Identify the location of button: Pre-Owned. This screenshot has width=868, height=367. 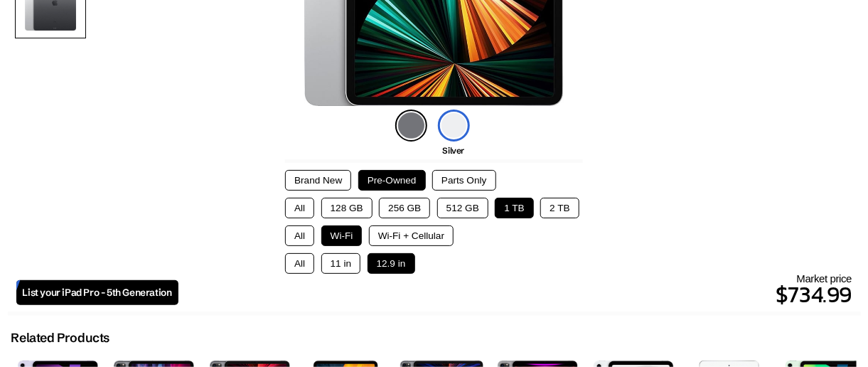
(392, 180).